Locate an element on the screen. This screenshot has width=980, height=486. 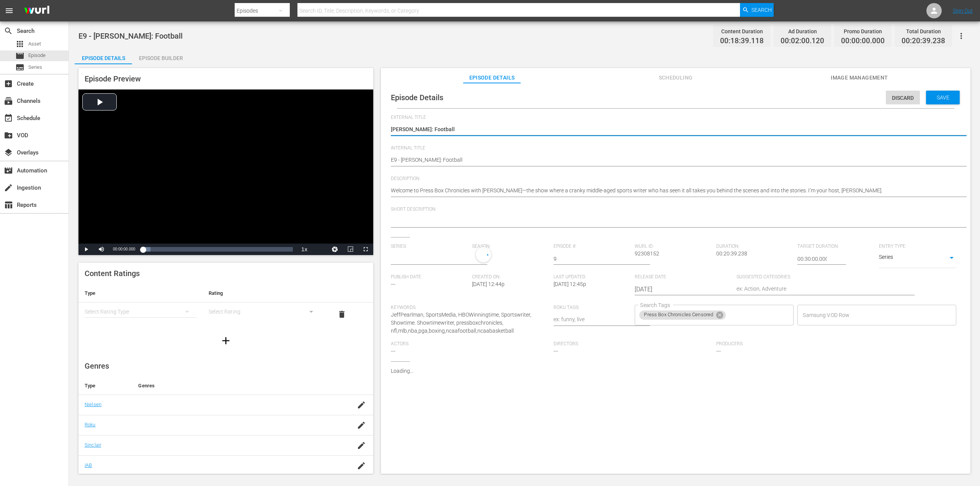
table: simple table is located at coordinates (226, 306).